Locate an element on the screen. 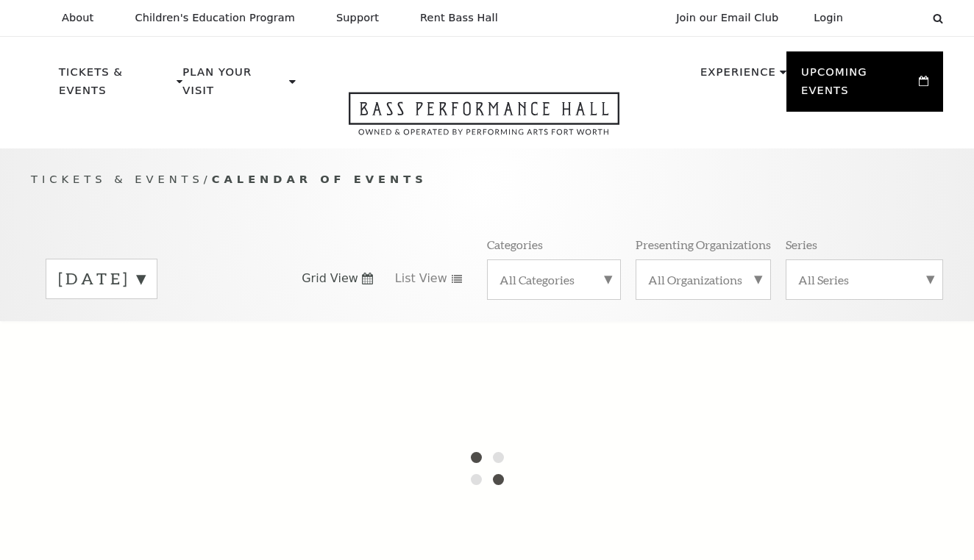 Image resolution: width=974 pixels, height=560 pixels. p: Tickets & Events is located at coordinates (115, 85).